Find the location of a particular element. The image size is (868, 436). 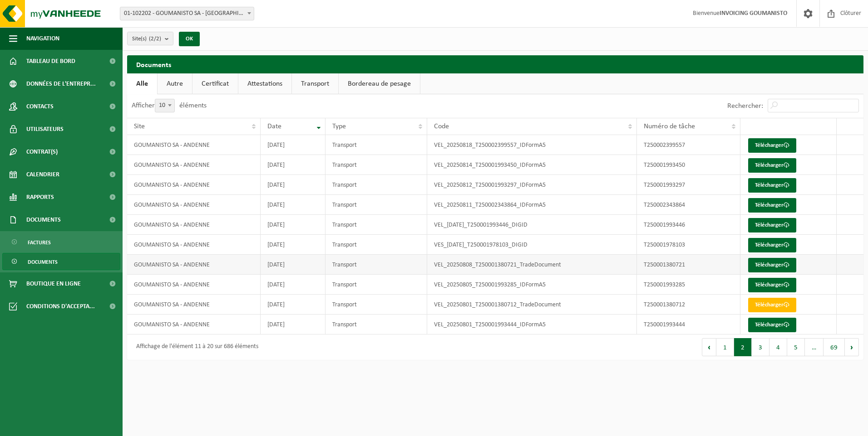

td: VEL_20250808_T250001380721_TradeDocument is located at coordinates (532, 265).